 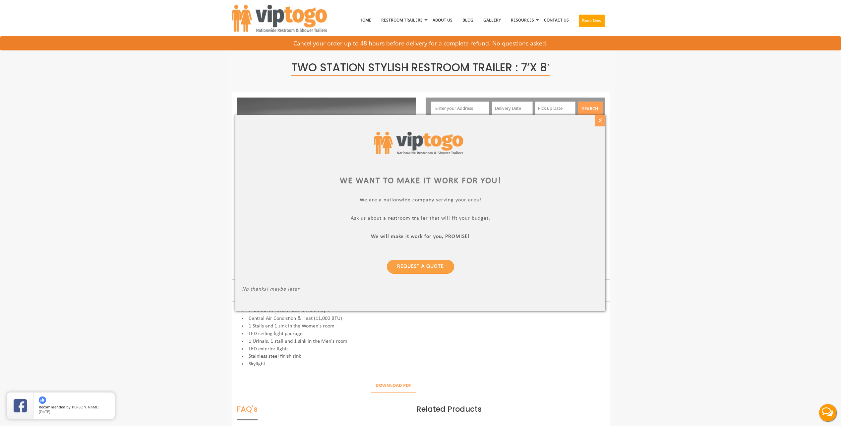 What do you see at coordinates (421, 236) in the screenshot?
I see `b: We will make it work for you, PROMISE!` at bounding box center [421, 236].